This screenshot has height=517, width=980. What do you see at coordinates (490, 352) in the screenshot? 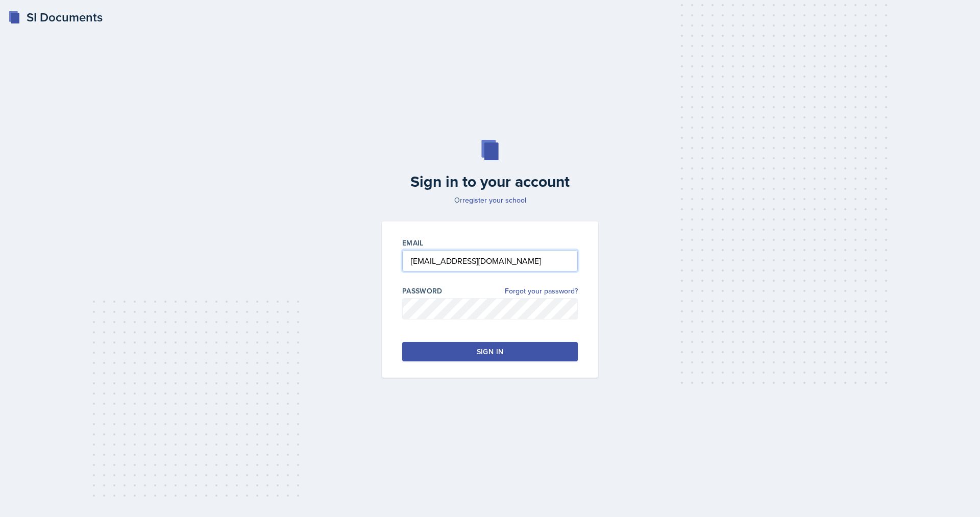
I see `div: Sign in` at bounding box center [490, 352].